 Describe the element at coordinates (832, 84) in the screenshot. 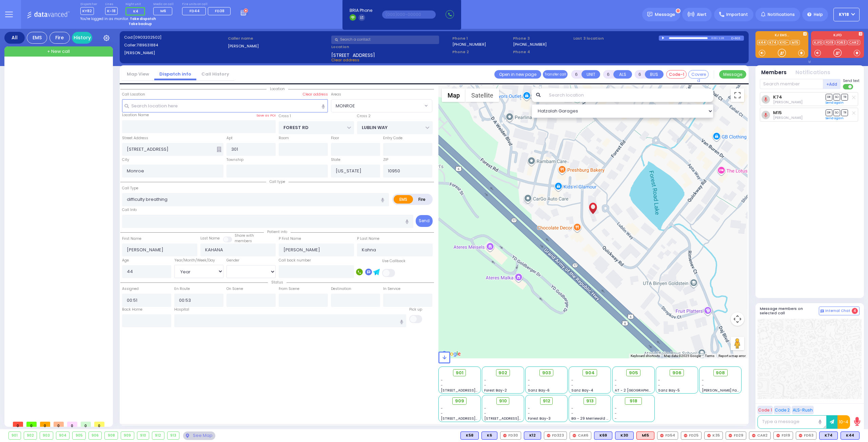

I see `button: +Add` at that location.